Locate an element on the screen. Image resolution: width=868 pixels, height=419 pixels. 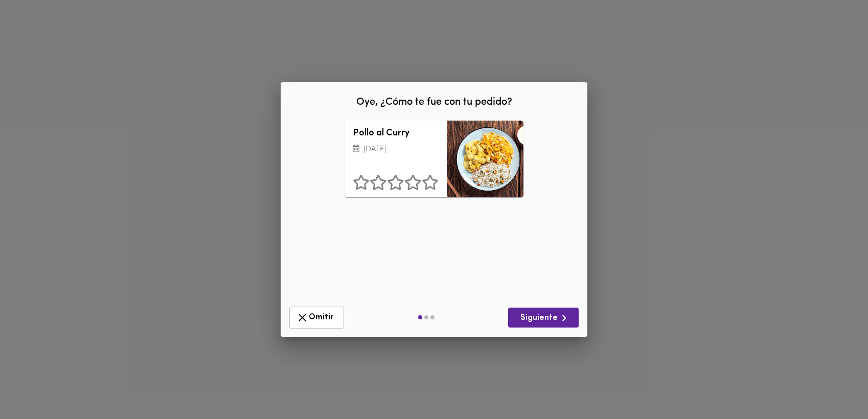
div: Pollo al Curry is located at coordinates (485, 159).